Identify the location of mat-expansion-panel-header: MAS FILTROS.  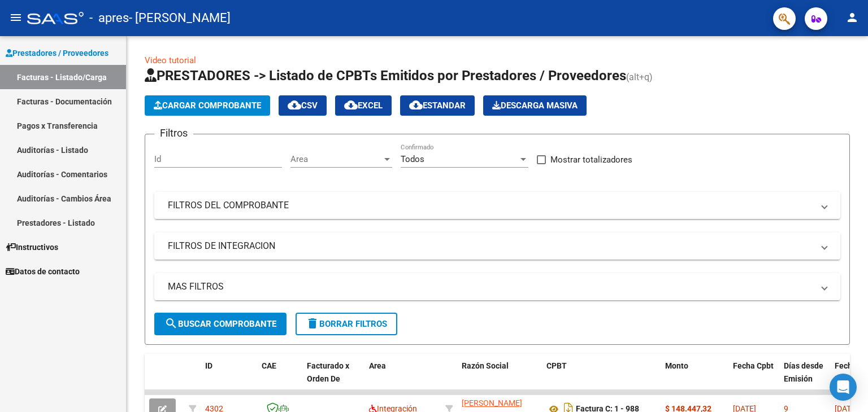
(497, 287).